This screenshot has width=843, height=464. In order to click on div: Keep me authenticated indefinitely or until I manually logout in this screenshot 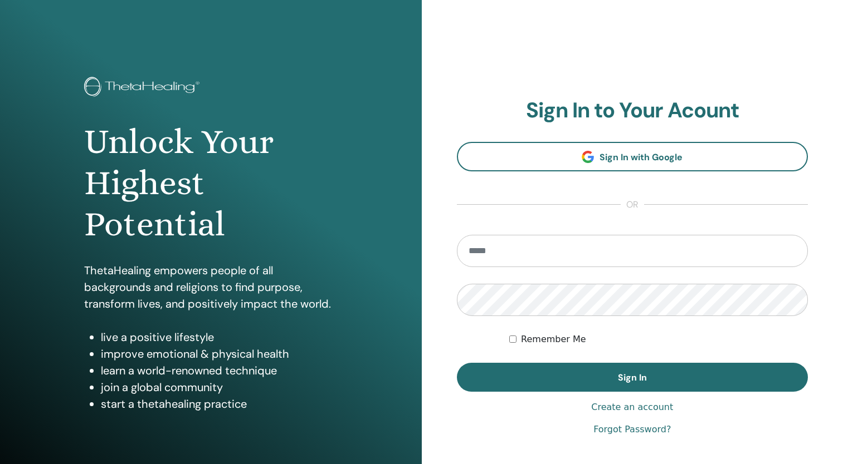, I will do `click(658, 340)`.